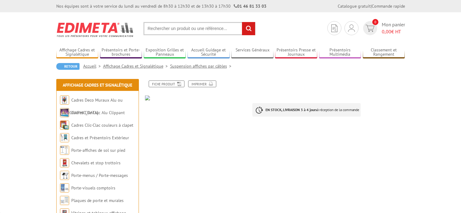 This screenshot has height=213, width=461. I want to click on a: Imprimer, so click(202, 84).